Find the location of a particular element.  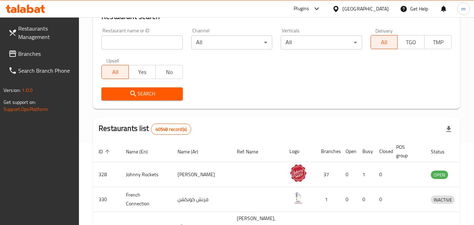

span: Name (En) is located at coordinates (141, 152).